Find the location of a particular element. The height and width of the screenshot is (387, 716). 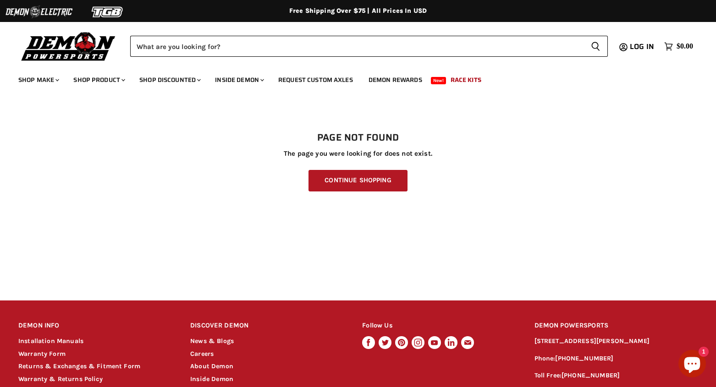

a: Demon Rewards is located at coordinates (395, 80).